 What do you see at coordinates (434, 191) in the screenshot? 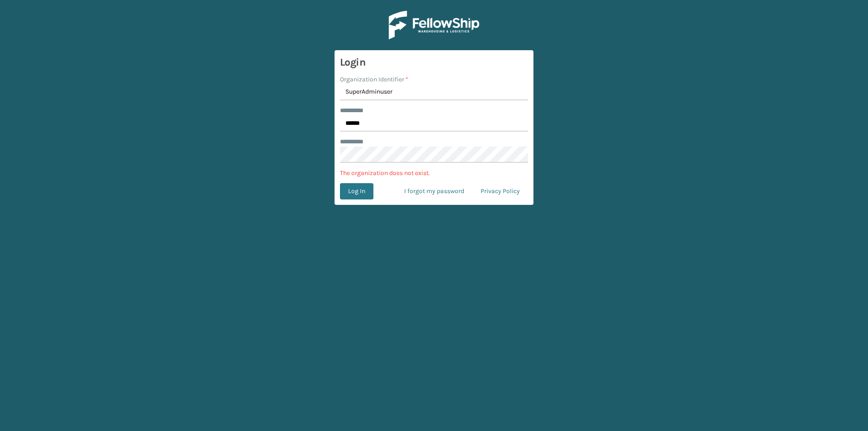
I see `a: I forgot my password` at bounding box center [434, 191].